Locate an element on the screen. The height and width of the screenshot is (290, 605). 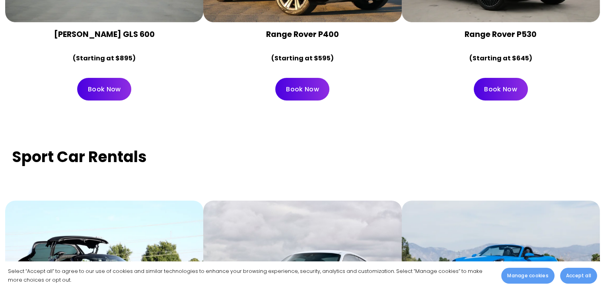
strong: (Starting at $645) is located at coordinates (501, 58).